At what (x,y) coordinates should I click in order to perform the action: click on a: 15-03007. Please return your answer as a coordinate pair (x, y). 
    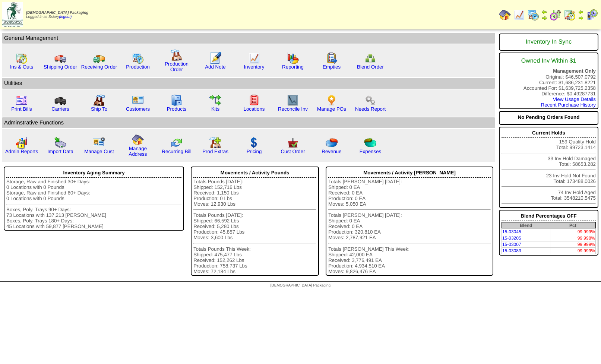
    Looking at the image, I should click on (512, 245).